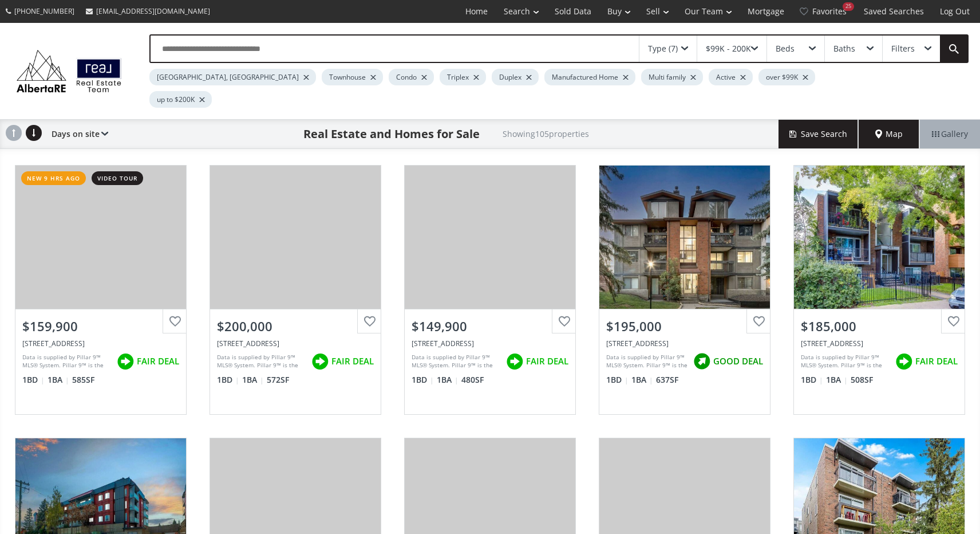 This screenshot has height=534, width=980. I want to click on button: Save Search, so click(819, 134).